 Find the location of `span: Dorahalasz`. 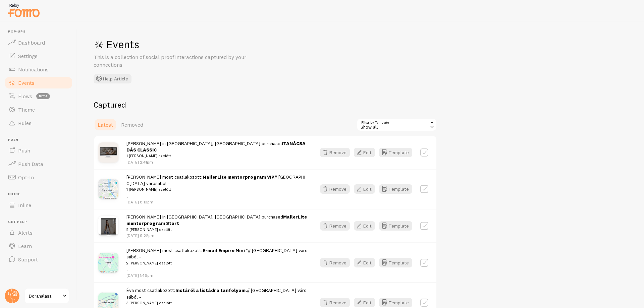

span: Dorahalasz is located at coordinates (44, 296).